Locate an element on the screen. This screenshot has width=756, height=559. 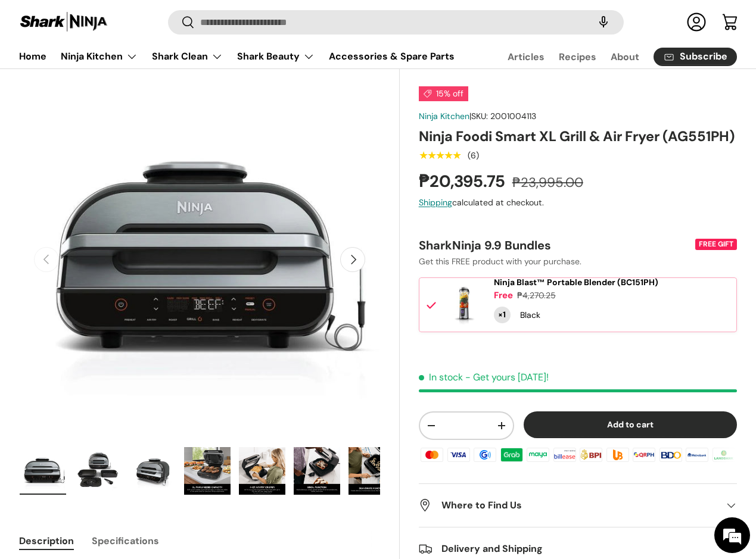
div: calculated at checkout. is located at coordinates (578, 202).